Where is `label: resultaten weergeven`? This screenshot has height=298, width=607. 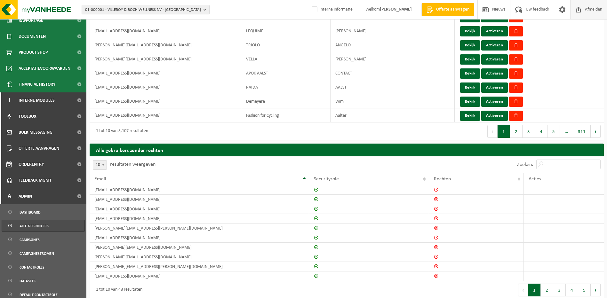 label: resultaten weergeven is located at coordinates (133, 165).